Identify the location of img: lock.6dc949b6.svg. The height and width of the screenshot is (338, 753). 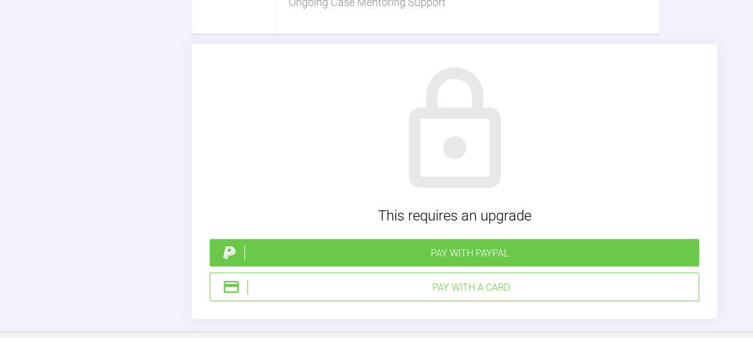
(455, 131).